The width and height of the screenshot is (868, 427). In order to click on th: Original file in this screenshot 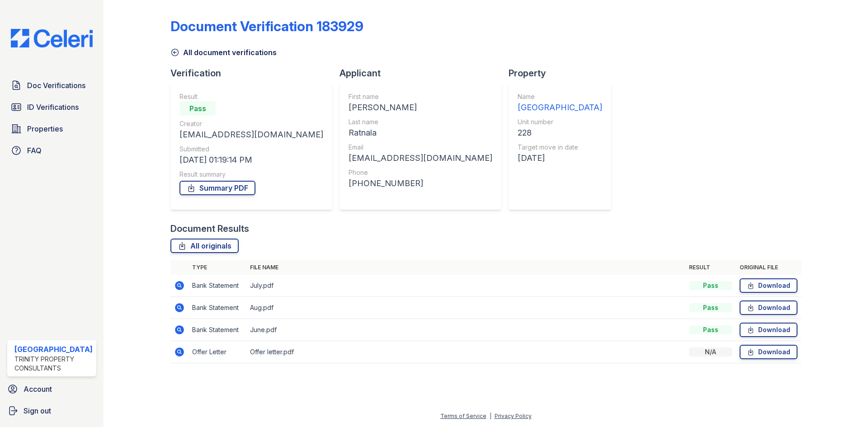, I will do `click(769, 268)`.